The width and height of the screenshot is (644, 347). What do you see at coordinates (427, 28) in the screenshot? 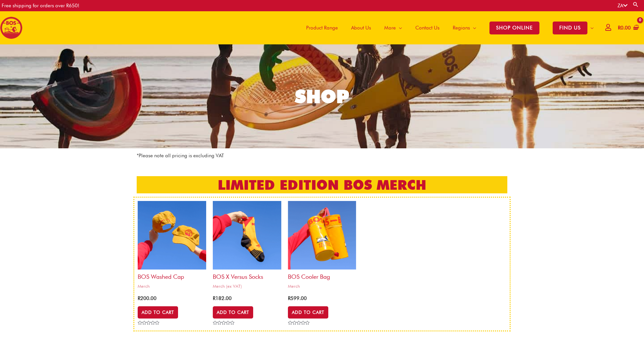
I see `a: Contact Us` at bounding box center [427, 28].